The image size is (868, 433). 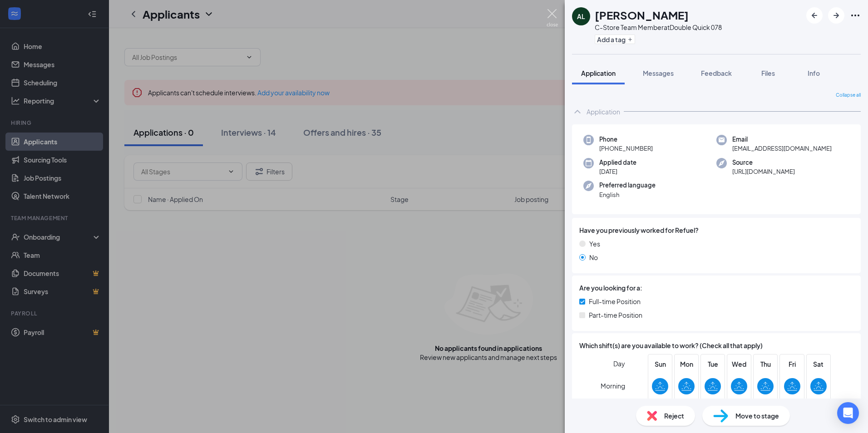 I want to click on span: Messages, so click(x=658, y=73).